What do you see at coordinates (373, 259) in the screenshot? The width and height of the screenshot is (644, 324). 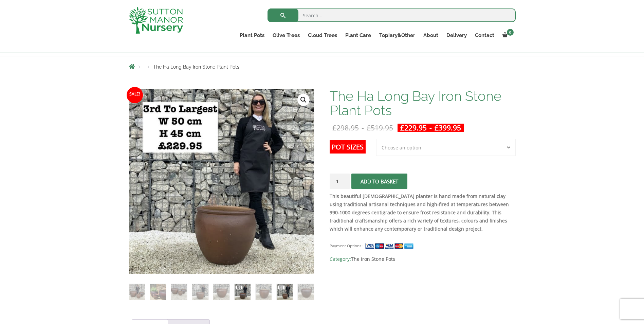 I see `a: The Iron Stone Pots` at bounding box center [373, 259].